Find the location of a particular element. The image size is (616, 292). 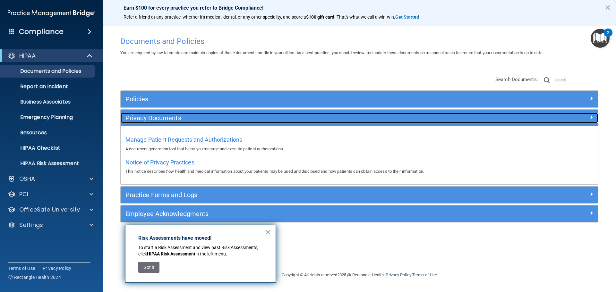

p: This notice describes how health and medical information about your patients may be used and disc... is located at coordinates (359, 172).